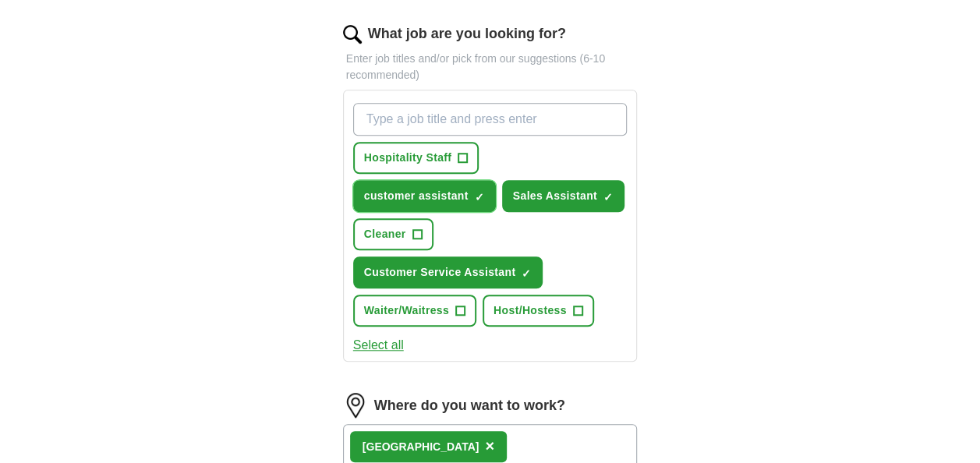 The image size is (980, 463). I want to click on span: Customer Service Assistant, so click(439, 271).